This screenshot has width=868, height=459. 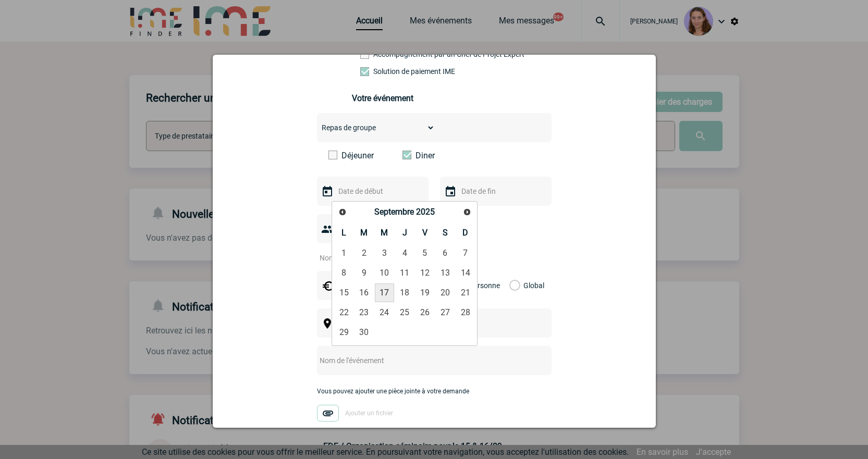 What do you see at coordinates (344, 332) in the screenshot?
I see `a: 29` at bounding box center [344, 332].